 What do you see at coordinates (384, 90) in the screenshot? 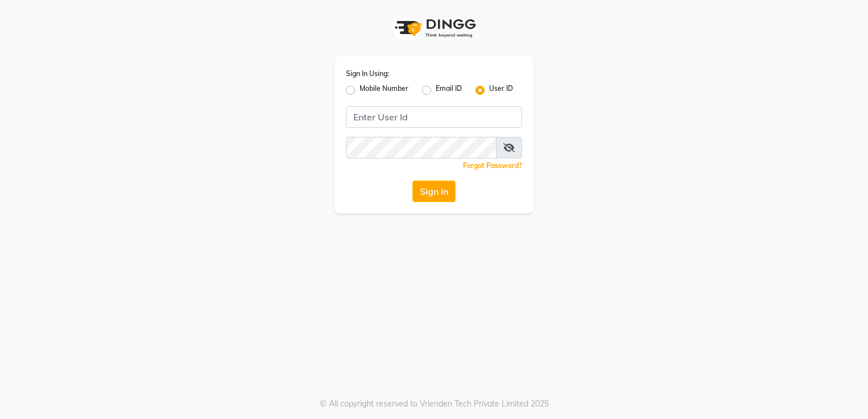
I see `label: Mobile Number` at bounding box center [384, 90].